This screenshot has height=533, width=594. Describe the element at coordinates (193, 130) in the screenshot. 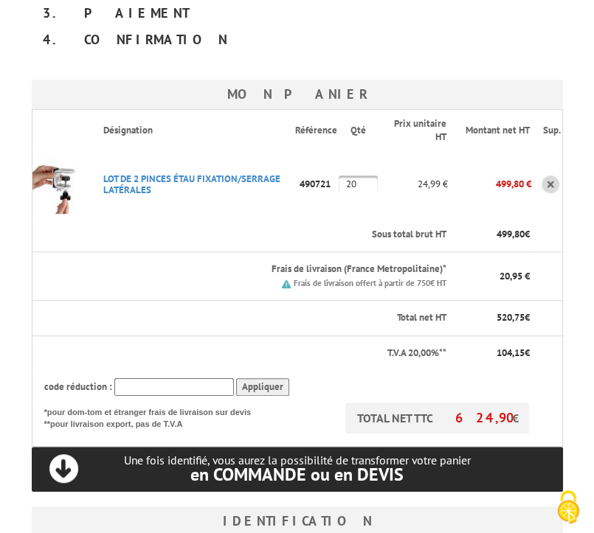

I see `th: Désignation` at that location.